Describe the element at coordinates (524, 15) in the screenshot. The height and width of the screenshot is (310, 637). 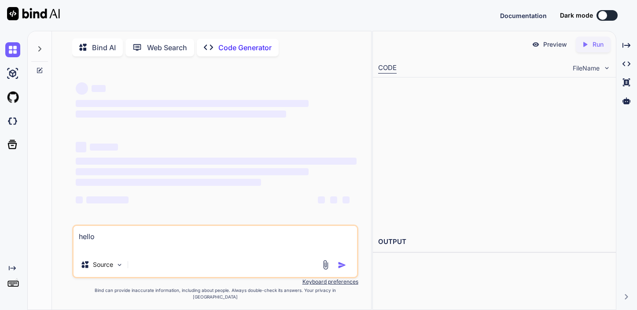
I see `button: Documentation` at that location.